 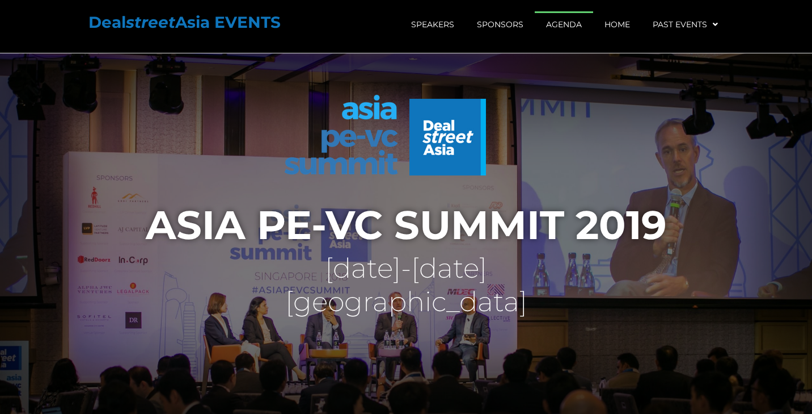 What do you see at coordinates (406, 225) in the screenshot?
I see `h2: ASIA PE-VC SUMMIT 2019` at bounding box center [406, 225].